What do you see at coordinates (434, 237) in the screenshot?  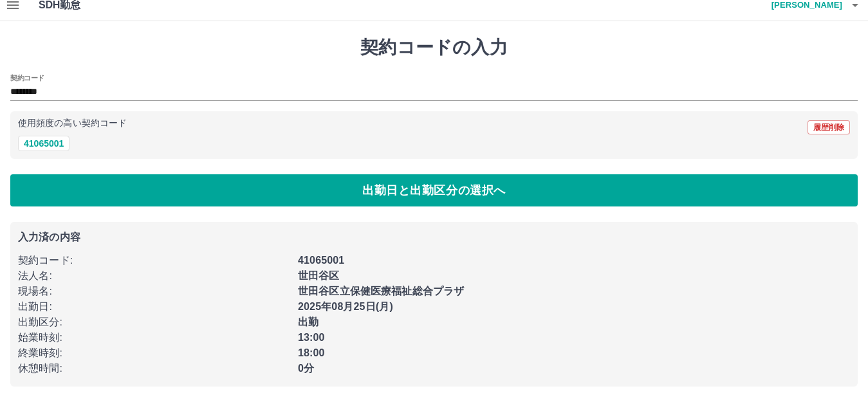 I see `p: 入力済の内容` at bounding box center [434, 237].